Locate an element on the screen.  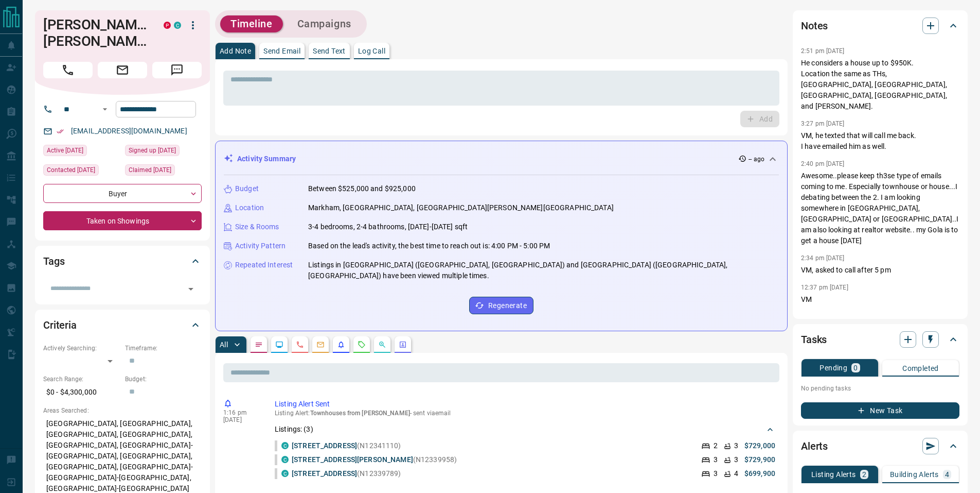
svg: Email Verified is located at coordinates (61, 131).